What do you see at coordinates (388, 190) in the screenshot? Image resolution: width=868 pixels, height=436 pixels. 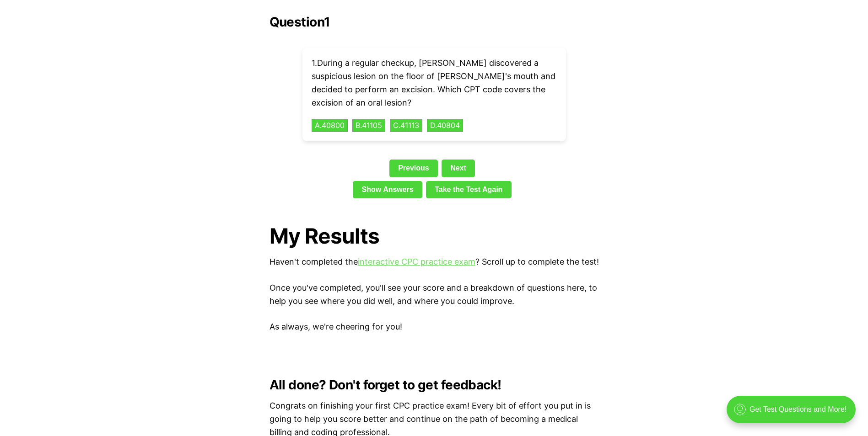 I see `a: Show Answers` at bounding box center [388, 190].